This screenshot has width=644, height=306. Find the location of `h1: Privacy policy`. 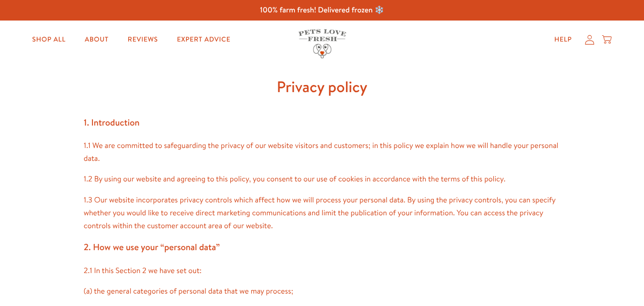

h1: Privacy policy is located at coordinates (322, 87).